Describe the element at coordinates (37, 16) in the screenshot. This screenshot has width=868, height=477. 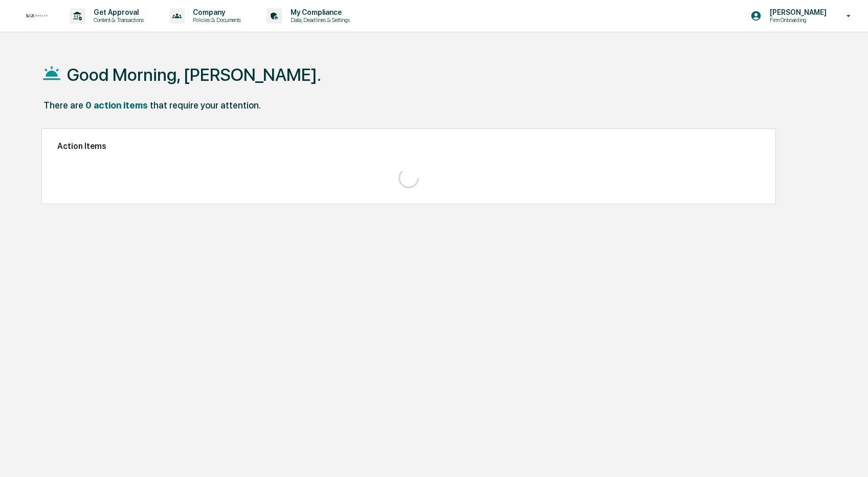
I see `img: logo` at that location.